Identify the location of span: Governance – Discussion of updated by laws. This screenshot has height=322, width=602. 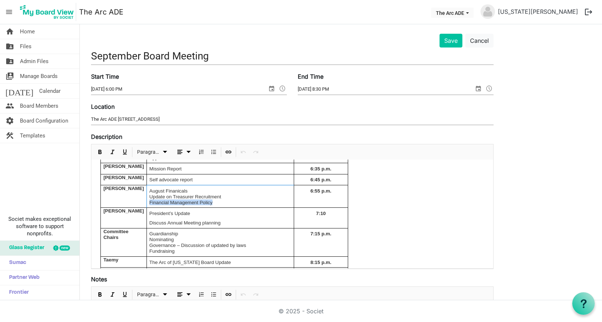
(198, 245).